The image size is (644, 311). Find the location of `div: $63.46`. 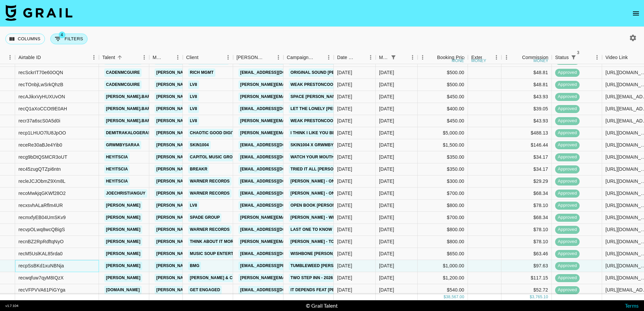

div: $63.46 is located at coordinates (527, 254).